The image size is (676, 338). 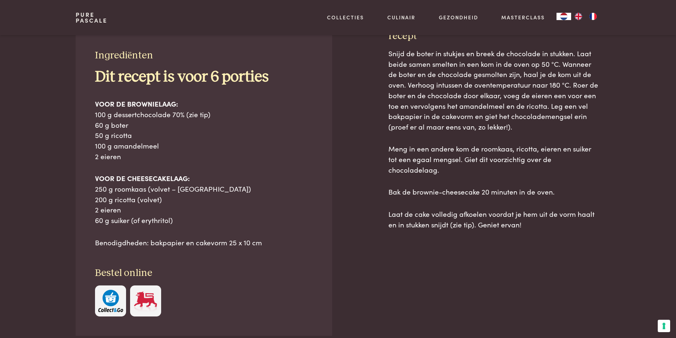 I want to click on span: 60 g boter, so click(x=111, y=125).